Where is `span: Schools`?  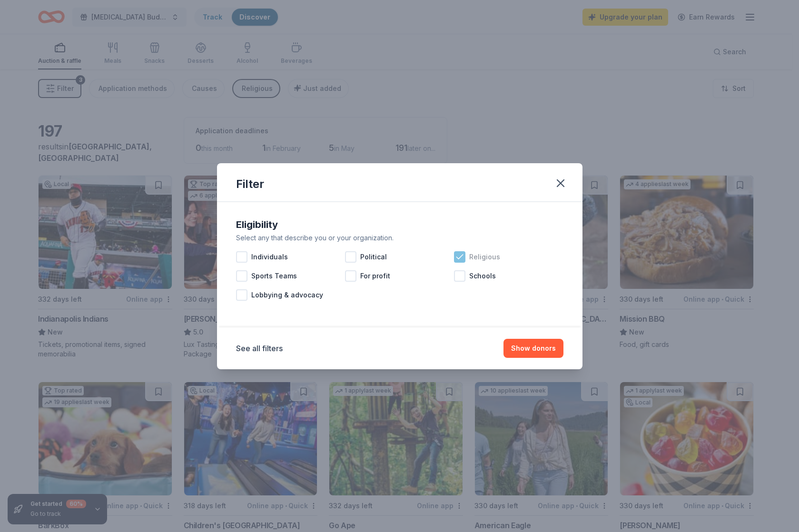
span: Schools is located at coordinates (483, 276).